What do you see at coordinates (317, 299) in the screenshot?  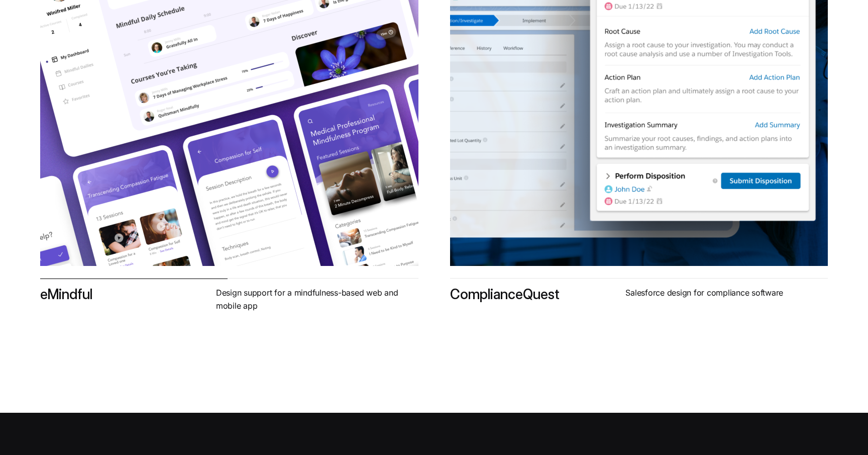 I see `p: Design support for a mindfulness-based web and mobile app` at bounding box center [317, 299].